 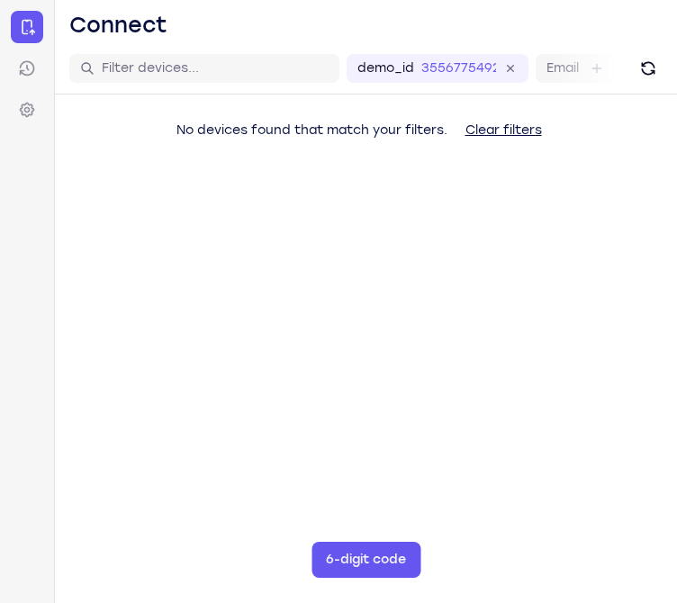 I want to click on a: Settings, so click(x=27, y=110).